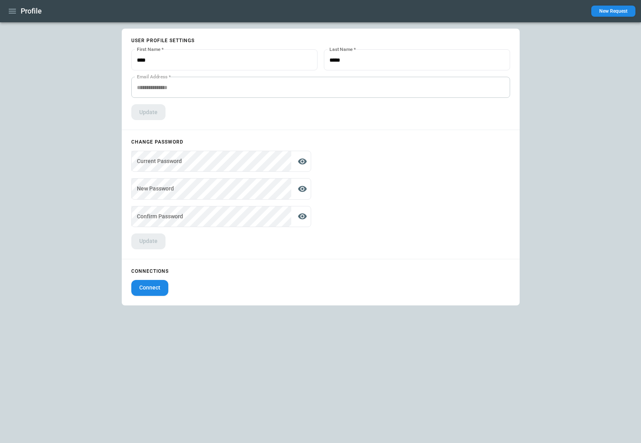 The height and width of the screenshot is (443, 641). Describe the element at coordinates (321, 87) in the screenshot. I see `div: This is the email address linked to your Aerios account. It's used for signing in and cannot be e...` at that location.